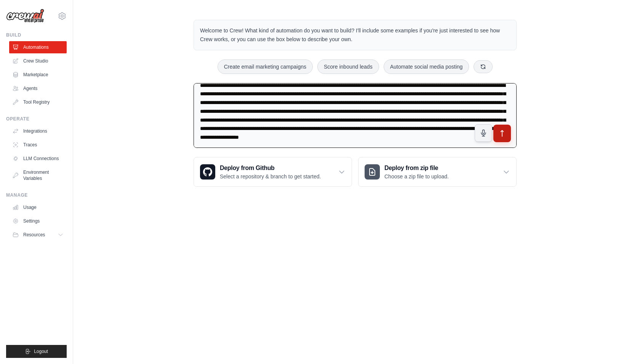 The height and width of the screenshot is (364, 637). Describe the element at coordinates (618, 346) in the screenshot. I see `div: 聊天小组件` at that location.